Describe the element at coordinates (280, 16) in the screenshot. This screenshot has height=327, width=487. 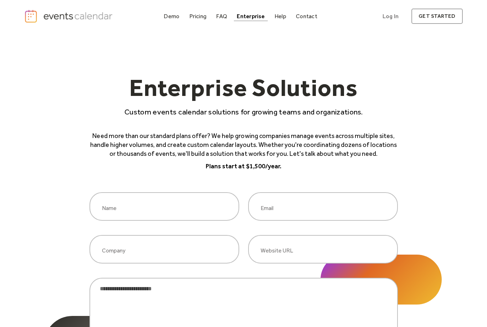
I see `div: Help` at that location.